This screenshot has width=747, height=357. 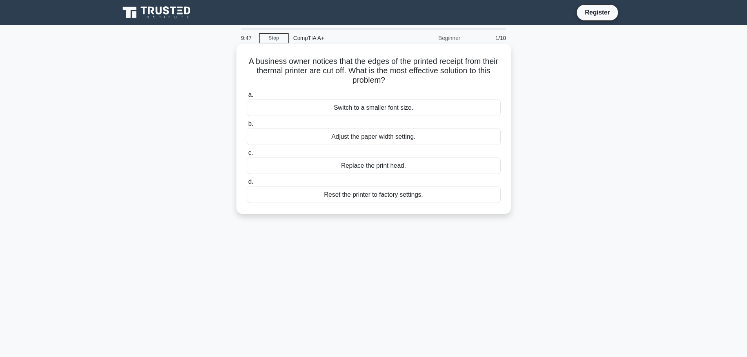 What do you see at coordinates (251, 94) in the screenshot?
I see `span: a.` at bounding box center [251, 94].